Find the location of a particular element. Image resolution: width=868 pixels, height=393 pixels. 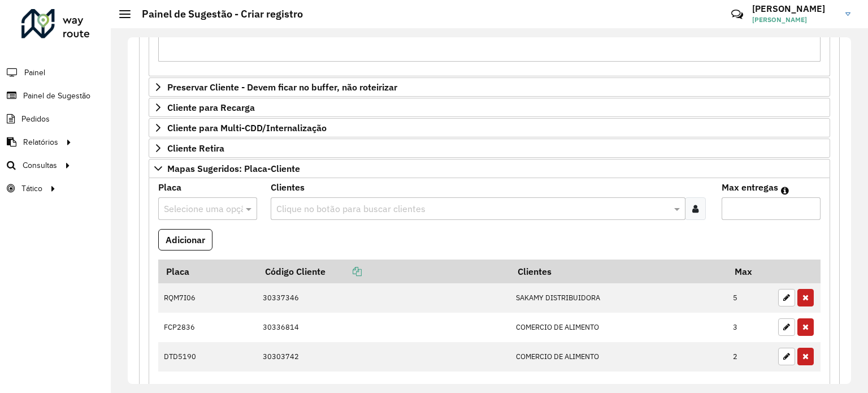

a: Cliente para Recarga is located at coordinates (489, 108).